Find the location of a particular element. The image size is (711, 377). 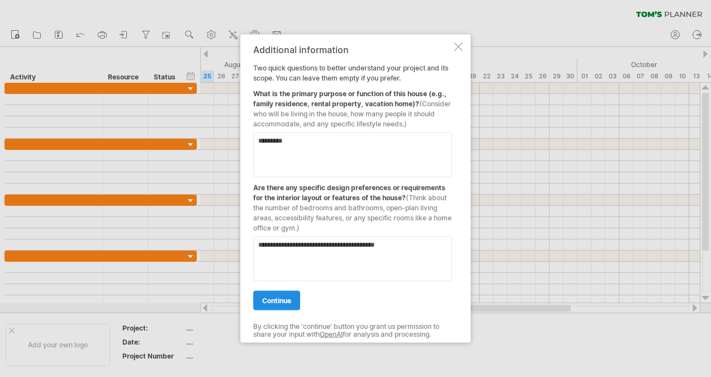

a: continue is located at coordinates (277, 300).